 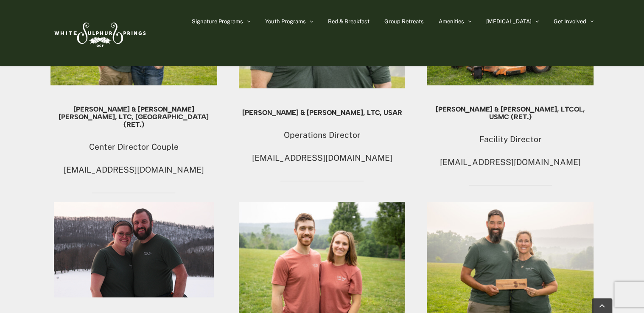 I want to click on span: Youth Programs, so click(x=285, y=21).